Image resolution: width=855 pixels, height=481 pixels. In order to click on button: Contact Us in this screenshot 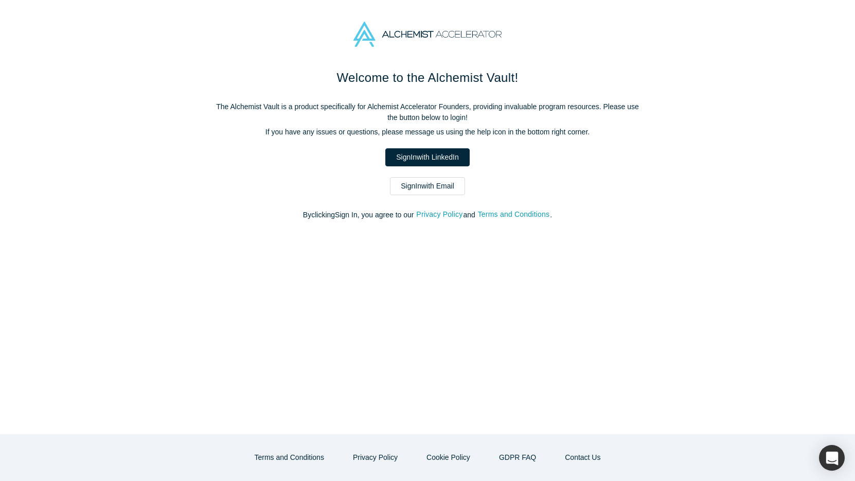, I will do `click(583, 457)`.